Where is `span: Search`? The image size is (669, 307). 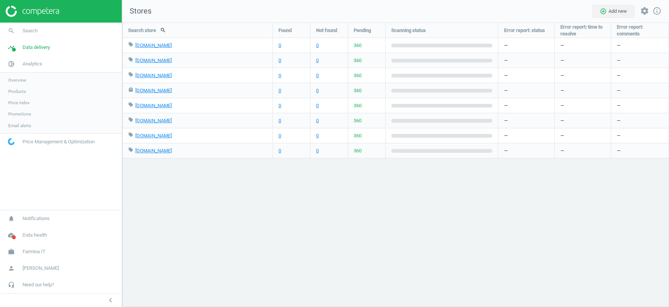 span: Search is located at coordinates (30, 31).